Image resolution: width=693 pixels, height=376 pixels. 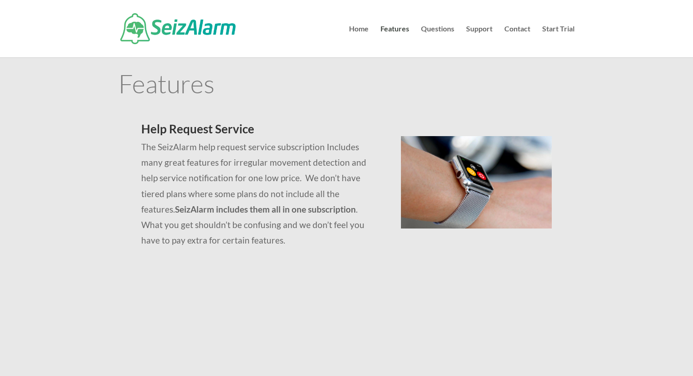 I want to click on h1: Features, so click(x=346, y=86).